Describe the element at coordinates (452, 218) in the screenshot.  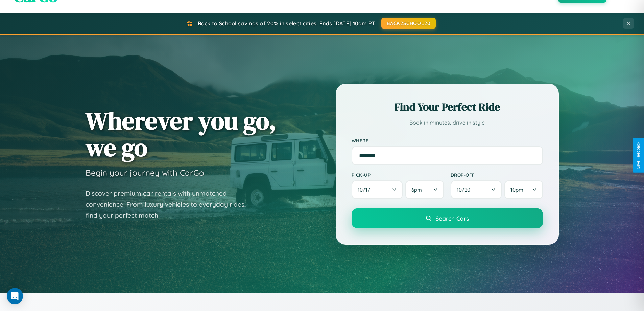
I see `span: Search Cars` at that location.